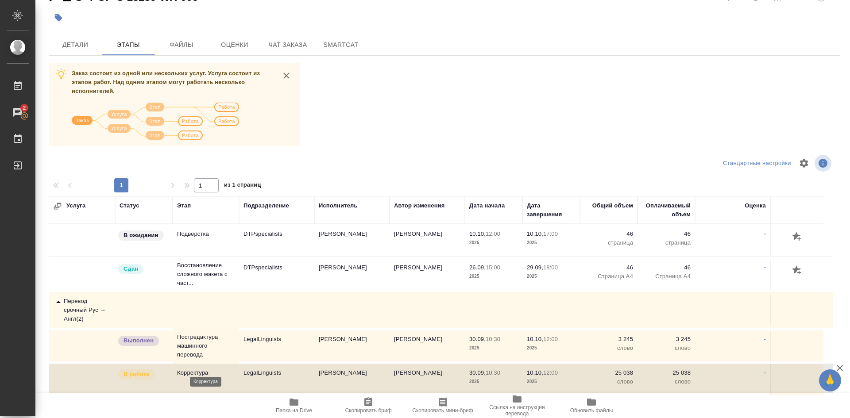 This screenshot has width=850, height=418. Describe the element at coordinates (419, 206) in the screenshot. I see `div: Автор изменения` at that location.